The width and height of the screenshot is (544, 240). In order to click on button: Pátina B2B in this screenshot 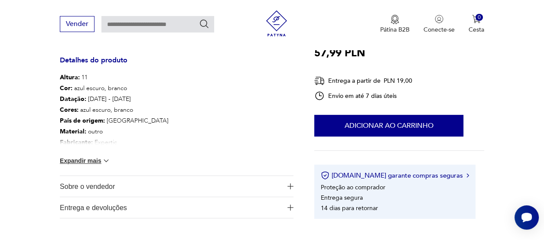, I will do `click(395, 24)`.